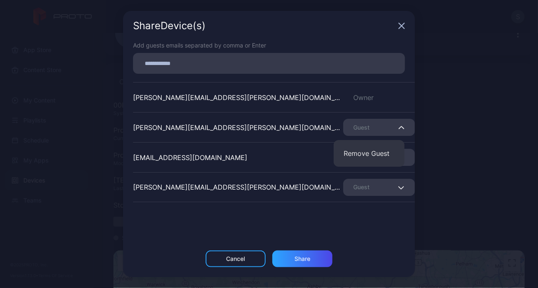 The image size is (538, 288). What do you see at coordinates (379, 98) in the screenshot?
I see `div: Owner` at bounding box center [379, 98].